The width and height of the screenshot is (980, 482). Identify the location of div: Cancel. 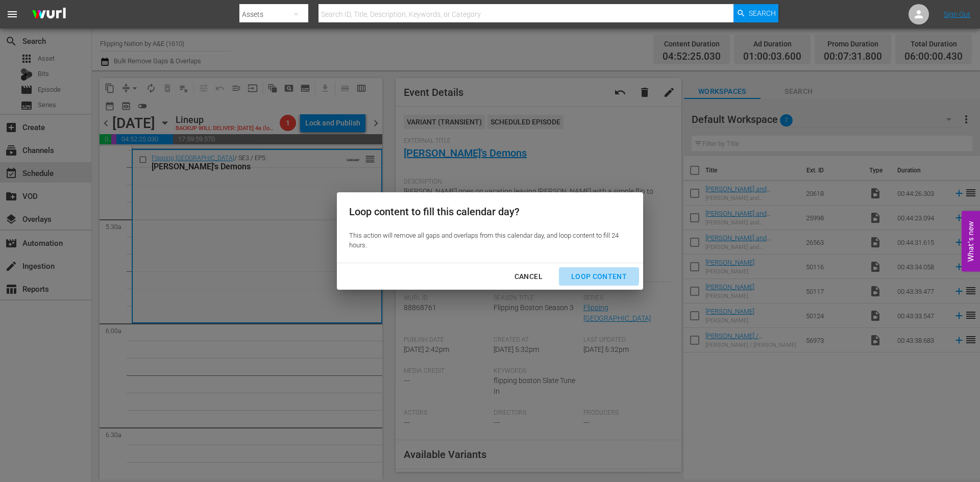
(528, 276).